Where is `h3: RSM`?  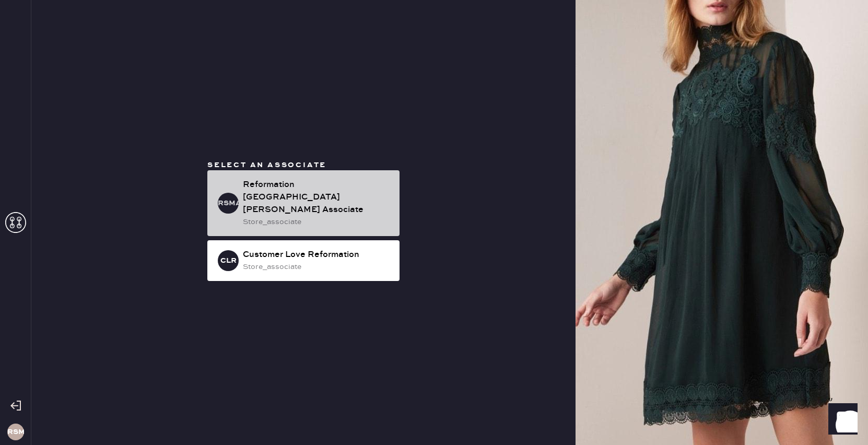
h3: RSM is located at coordinates (15, 432).